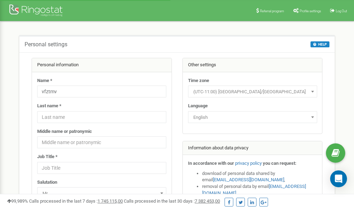  What do you see at coordinates (260, 177) in the screenshot?
I see `li: download of personal data shared by email ,` at bounding box center [260, 177].